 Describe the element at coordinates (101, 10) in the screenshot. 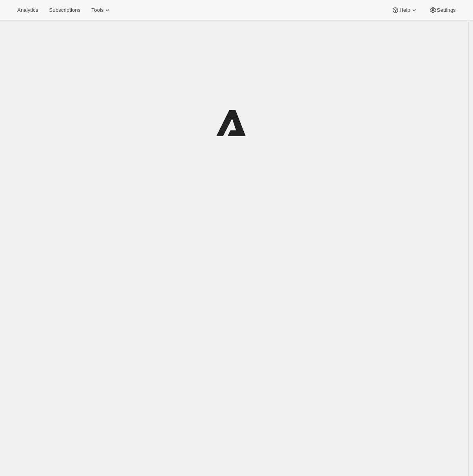

I see `button: Tools` at that location.